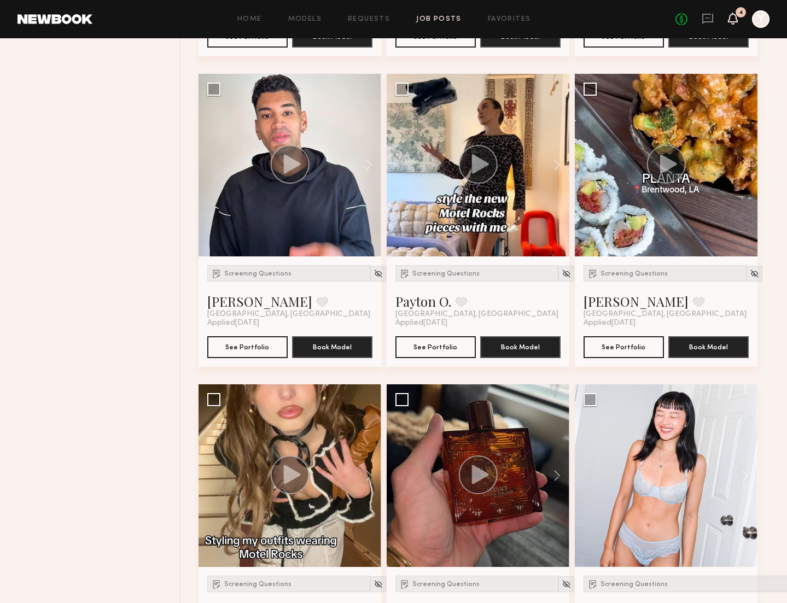 The image size is (787, 603). I want to click on a: Payton O., so click(423, 301).